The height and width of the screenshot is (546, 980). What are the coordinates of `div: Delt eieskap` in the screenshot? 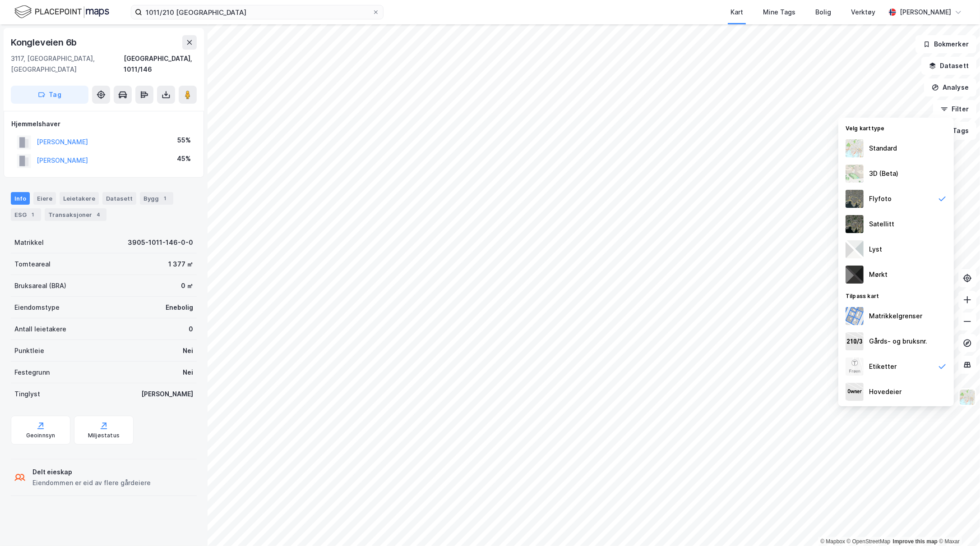 It's located at (92, 472).